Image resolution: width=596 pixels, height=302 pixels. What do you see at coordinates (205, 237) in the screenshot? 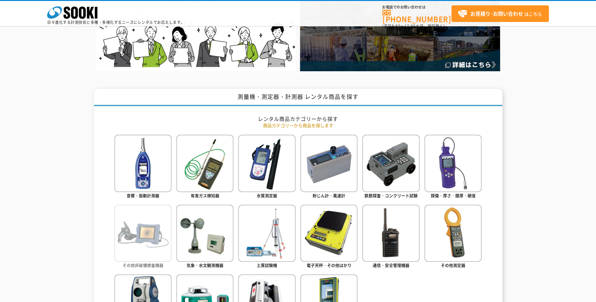
I see `a: 気象・水文観測機器` at bounding box center [205, 237].